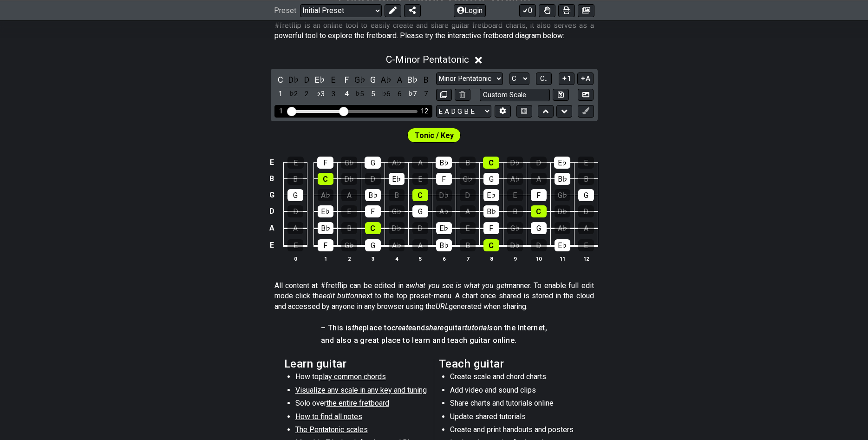 The height and width of the screenshot is (440, 868). I want to click on li: How to, so click(361, 378).